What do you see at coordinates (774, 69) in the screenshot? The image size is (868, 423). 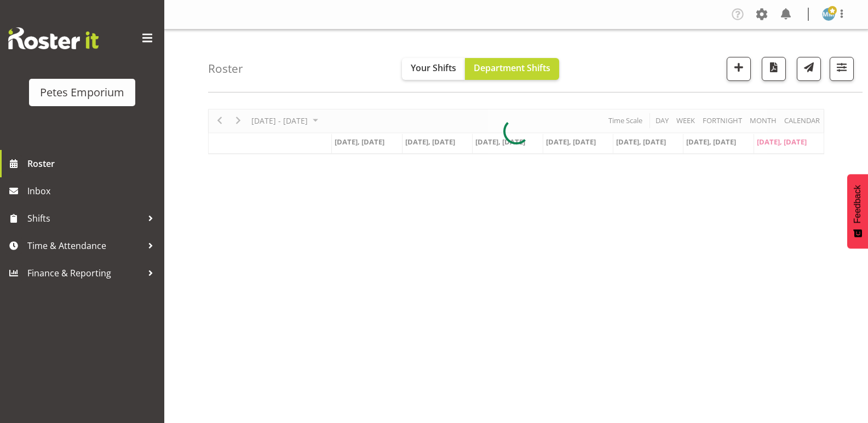 I see `button: Download a PDF of the roster according to the set date range.` at bounding box center [774, 69].